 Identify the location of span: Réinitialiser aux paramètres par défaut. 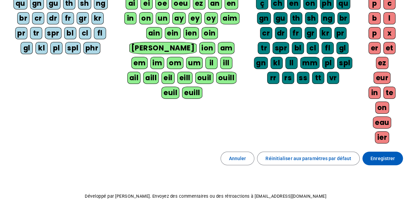
(308, 158).